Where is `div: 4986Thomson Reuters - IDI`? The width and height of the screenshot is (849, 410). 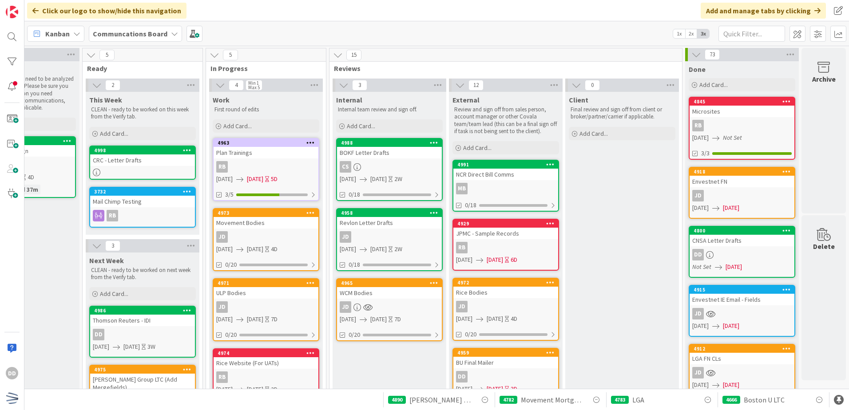
div: 4986Thomson Reuters - IDI is located at coordinates (143, 317).